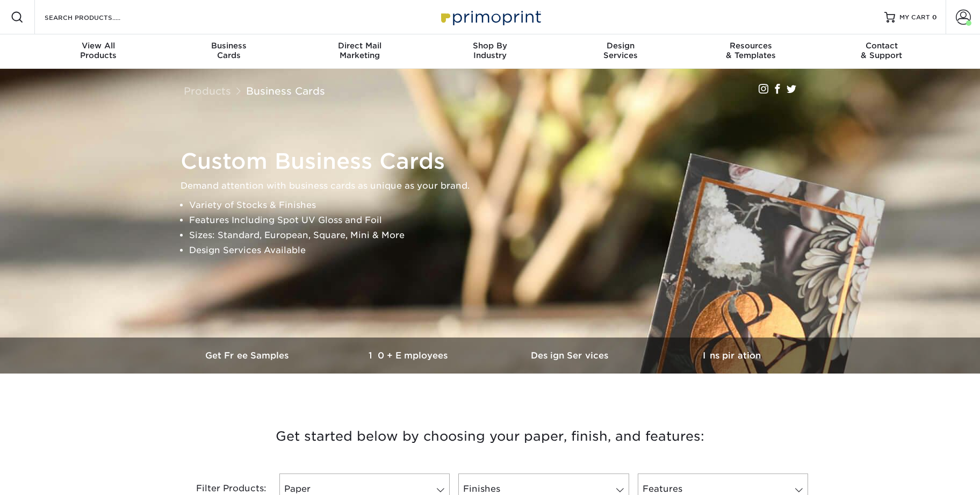 The width and height of the screenshot is (980, 495). Describe the element at coordinates (208, 91) in the screenshot. I see `a: Products` at that location.